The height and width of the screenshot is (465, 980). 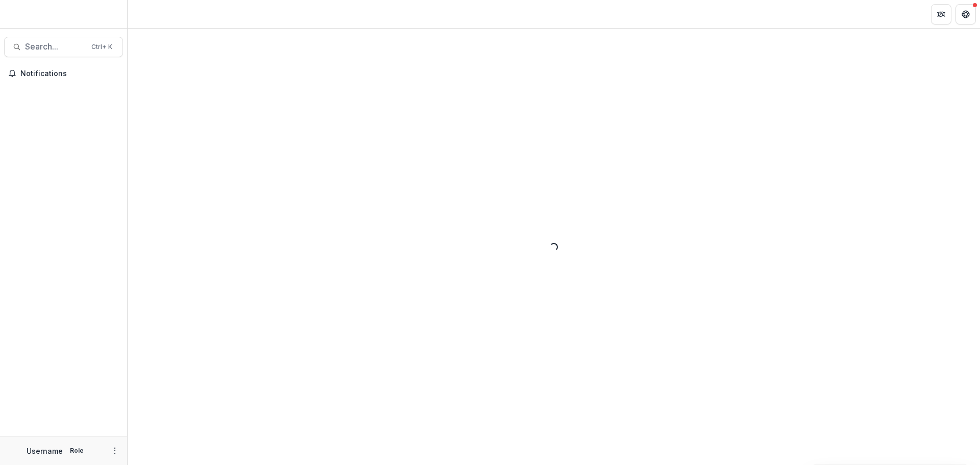 What do you see at coordinates (44, 450) in the screenshot?
I see `p: Username` at bounding box center [44, 450].